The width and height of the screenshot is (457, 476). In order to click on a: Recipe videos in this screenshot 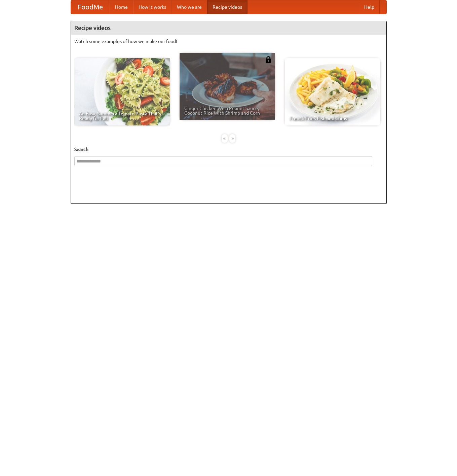, I will do `click(227, 7)`.